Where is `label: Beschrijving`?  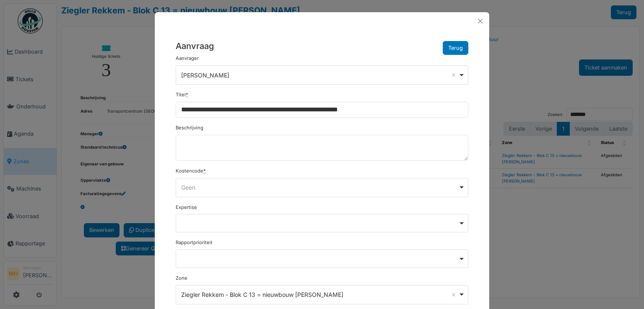 label: Beschrijving is located at coordinates (189, 128).